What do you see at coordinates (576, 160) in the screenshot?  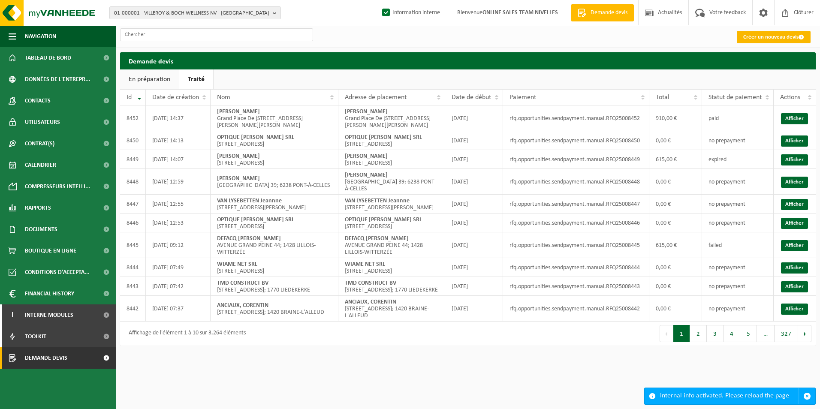 I see `td: rfq.opportunities.sendpayment.manual.RFQ25008449` at bounding box center [576, 160].